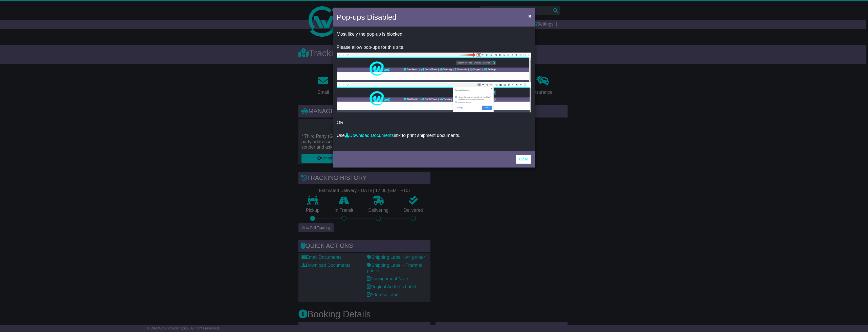 This screenshot has height=332, width=868. I want to click on img: allow-popup-2.png, so click(434, 97).